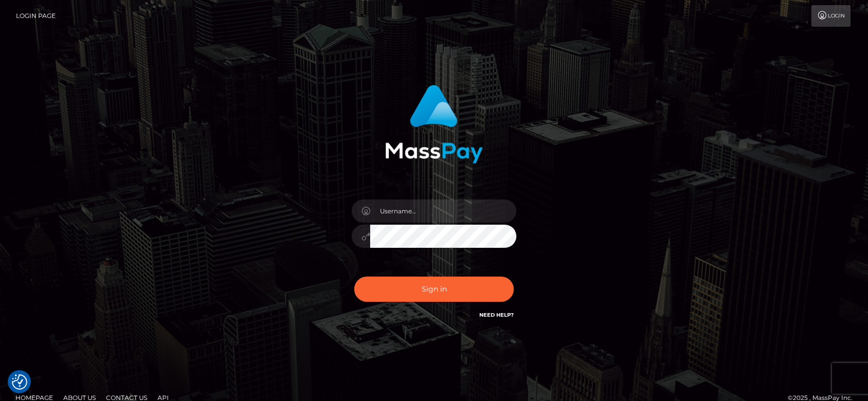  I want to click on input: Username..., so click(443, 211).